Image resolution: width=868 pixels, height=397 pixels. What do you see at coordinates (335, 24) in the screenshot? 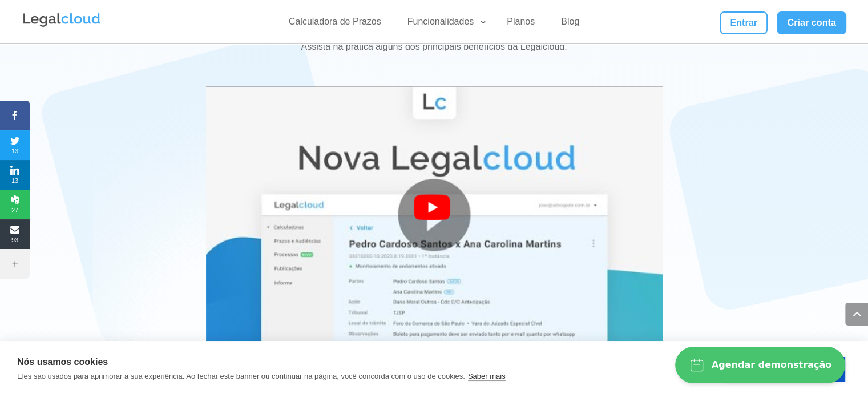
I see `a: Calculadora de Prazos` at bounding box center [335, 24].